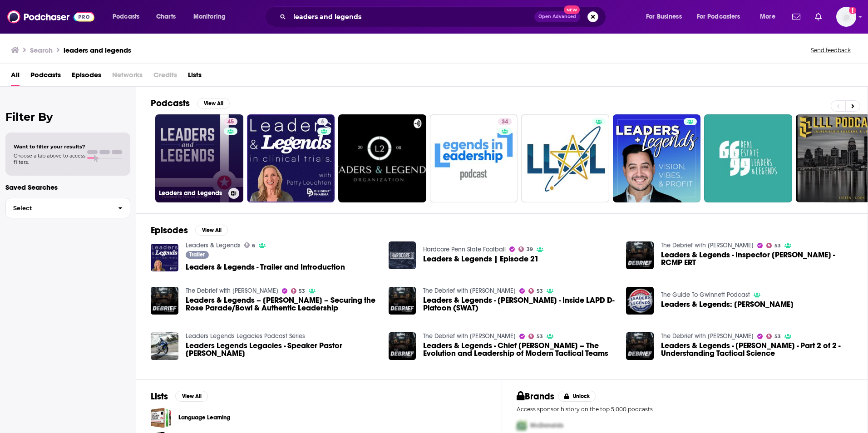 Image resolution: width=868 pixels, height=433 pixels. What do you see at coordinates (209, 17) in the screenshot?
I see `span: Monitoring` at bounding box center [209, 17].